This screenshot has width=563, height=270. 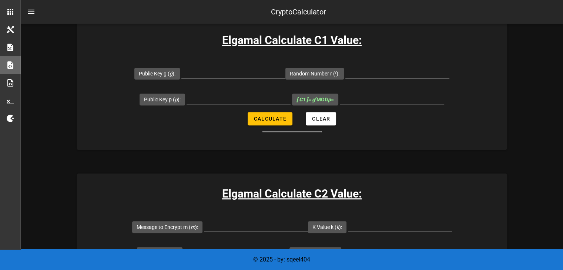 I want to click on b: [ C1 ], so click(x=302, y=100).